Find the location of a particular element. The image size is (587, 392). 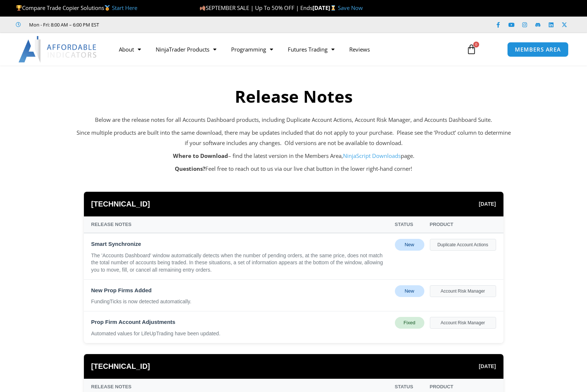

a: NinjaScript Downloads is located at coordinates (371, 156).